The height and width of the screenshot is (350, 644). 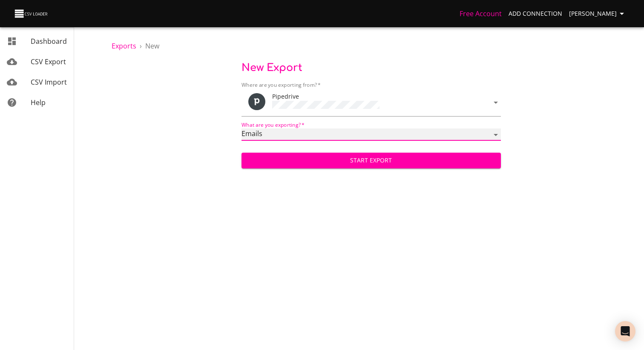 I want to click on span: Add Connection, so click(x=535, y=14).